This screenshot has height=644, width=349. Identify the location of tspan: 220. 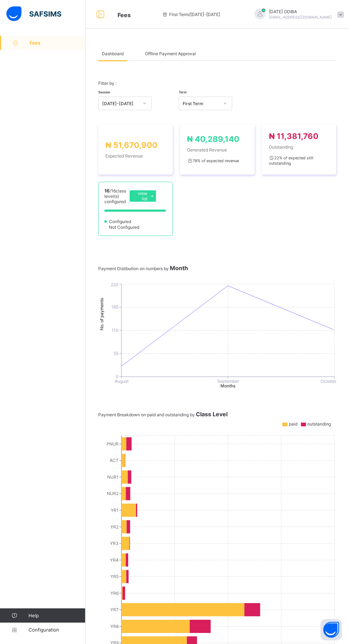
(115, 284).